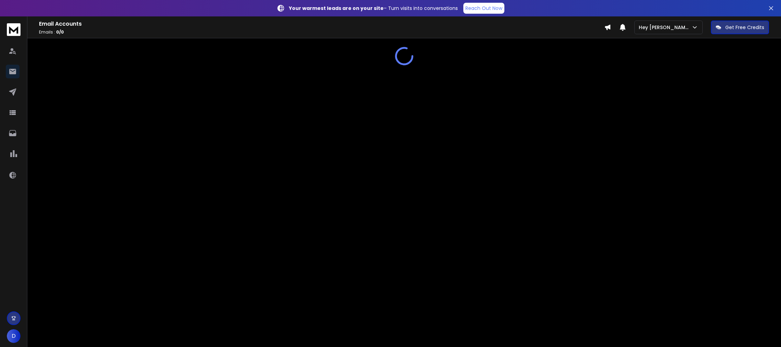 This screenshot has height=347, width=781. Describe the element at coordinates (14, 29) in the screenshot. I see `img: logo` at that location.